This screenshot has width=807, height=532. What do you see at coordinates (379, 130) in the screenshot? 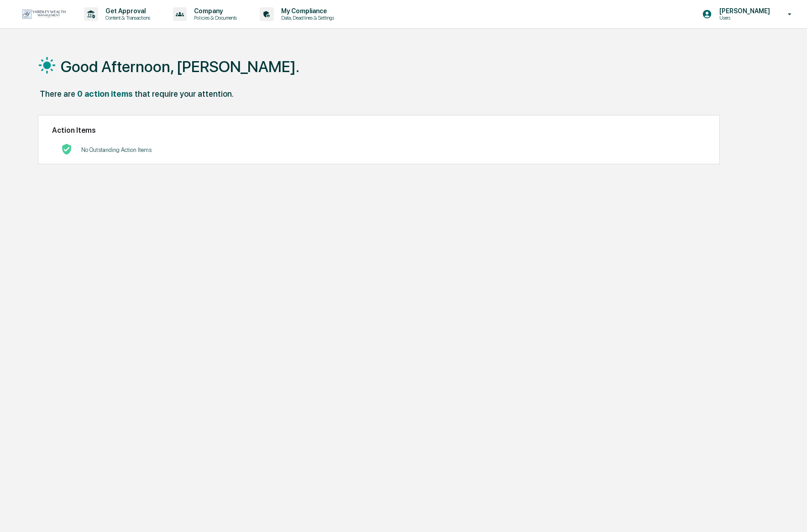
I see `h2: Action Items` at bounding box center [379, 130].